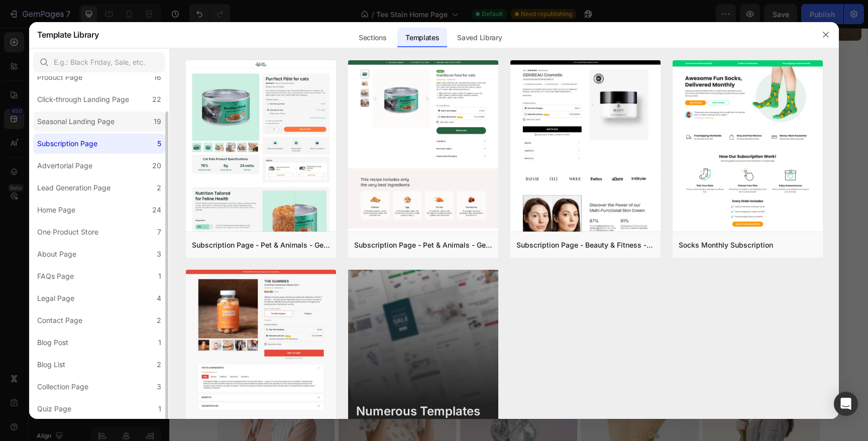 Image resolution: width=868 pixels, height=441 pixels. Describe the element at coordinates (423, 246) in the screenshot. I see `div: Subscription Page - Pet & Animals - Gem Cat Food - Style 3` at that location.